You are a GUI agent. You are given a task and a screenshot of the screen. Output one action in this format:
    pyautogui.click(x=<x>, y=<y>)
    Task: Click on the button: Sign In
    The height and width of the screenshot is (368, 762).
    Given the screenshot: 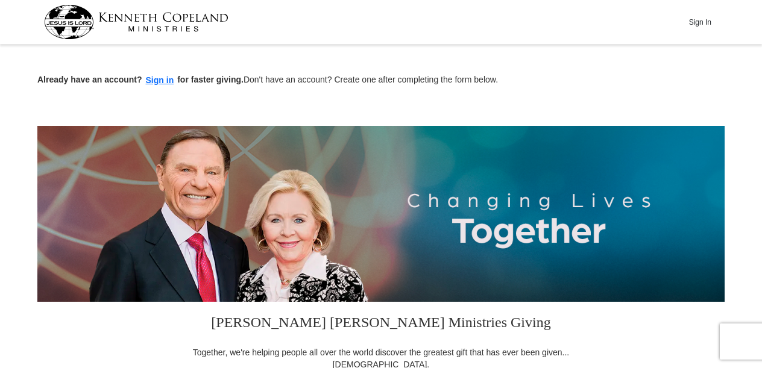 What is the action you would take?
    pyautogui.click(x=700, y=22)
    